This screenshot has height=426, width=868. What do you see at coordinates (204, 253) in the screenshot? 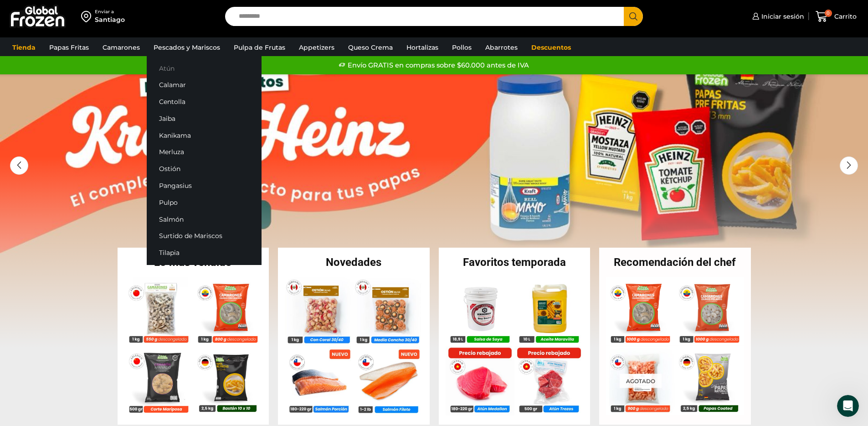
I see `a: Tilapia` at bounding box center [204, 253].